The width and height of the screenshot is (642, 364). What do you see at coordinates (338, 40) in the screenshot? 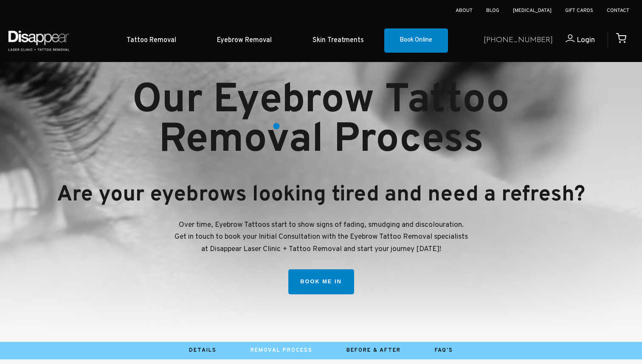
I see `a: Skin Treatments` at bounding box center [338, 40].